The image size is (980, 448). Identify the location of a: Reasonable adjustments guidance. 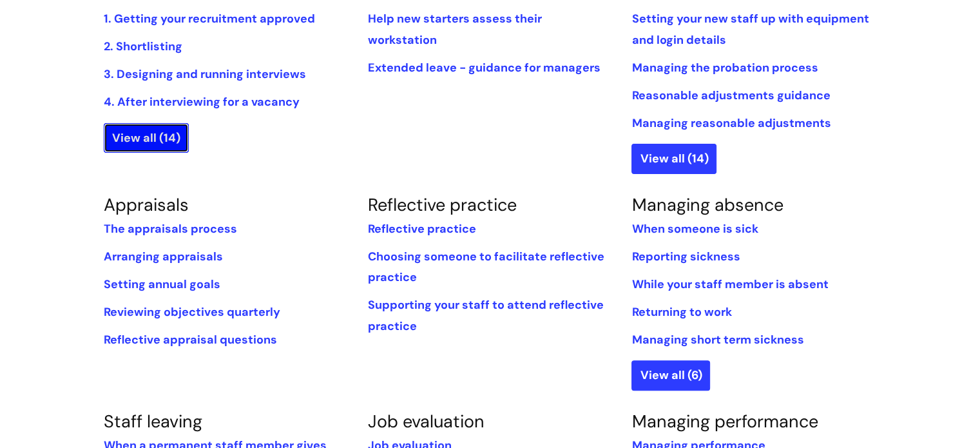
(731, 96).